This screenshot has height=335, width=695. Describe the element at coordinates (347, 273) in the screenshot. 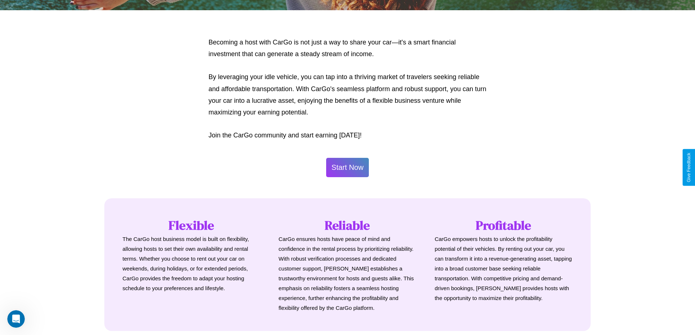

I see `p: CarGo ensures hosts have peace of mind and confidence in the rental process by prioritizing relia...` at that location.